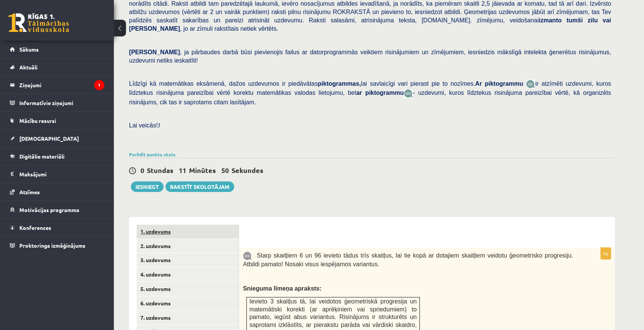 Image resolution: width=644 pixels, height=330 pixels. I want to click on a: 3. uzdevums, so click(188, 260).